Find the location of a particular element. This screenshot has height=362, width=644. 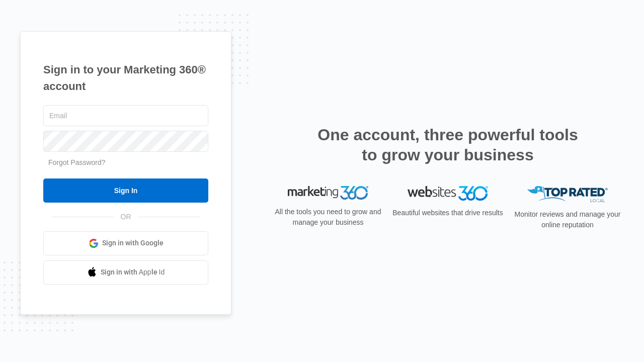

img: Top Rated Local is located at coordinates (568, 194).